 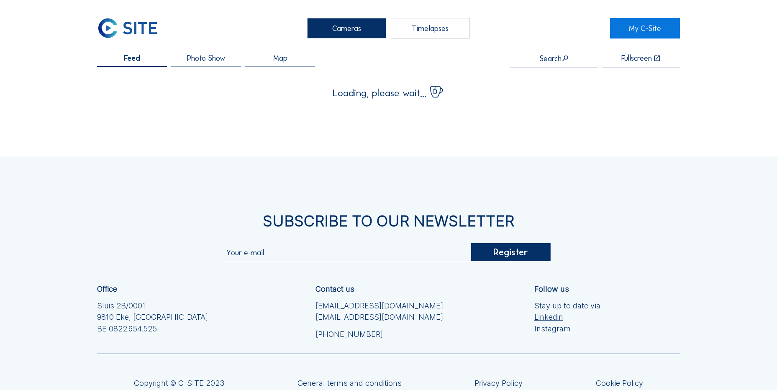 I want to click on div: Stay up to date via, so click(x=567, y=317).